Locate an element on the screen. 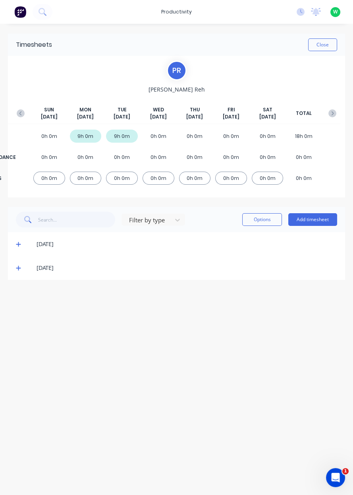 Image resolution: width=353 pixels, height=495 pixels. span: W is located at coordinates (335, 12).